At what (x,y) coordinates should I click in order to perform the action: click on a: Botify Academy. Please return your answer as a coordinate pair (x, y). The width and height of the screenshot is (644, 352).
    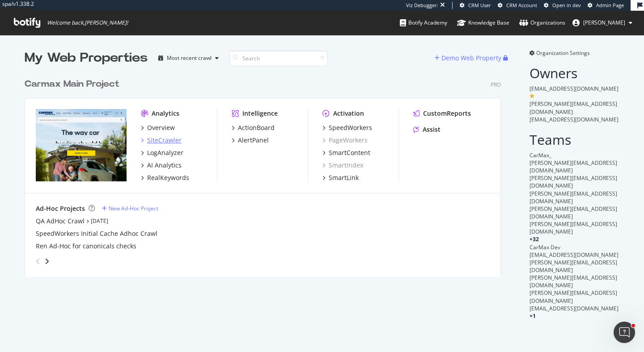
    Looking at the image, I should click on (424, 23).